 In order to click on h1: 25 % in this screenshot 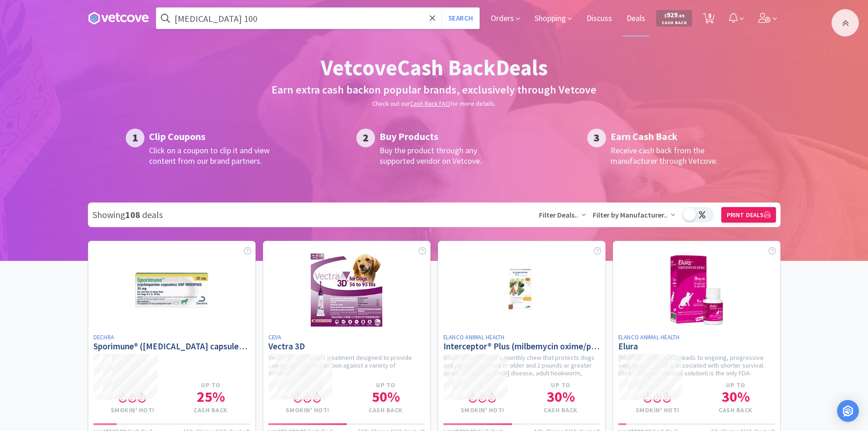, I will do `click(211, 396)`.